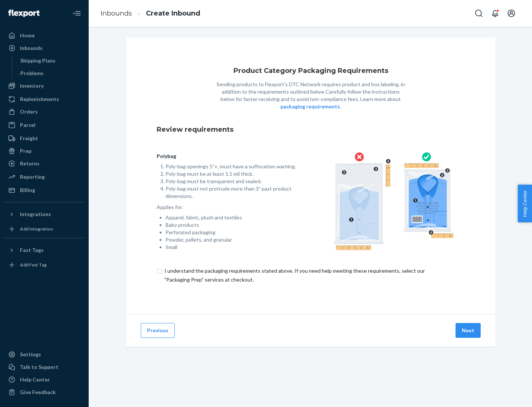 The width and height of the screenshot is (532, 407). Describe the element at coordinates (27, 190) in the screenshot. I see `div: Billing` at that location.